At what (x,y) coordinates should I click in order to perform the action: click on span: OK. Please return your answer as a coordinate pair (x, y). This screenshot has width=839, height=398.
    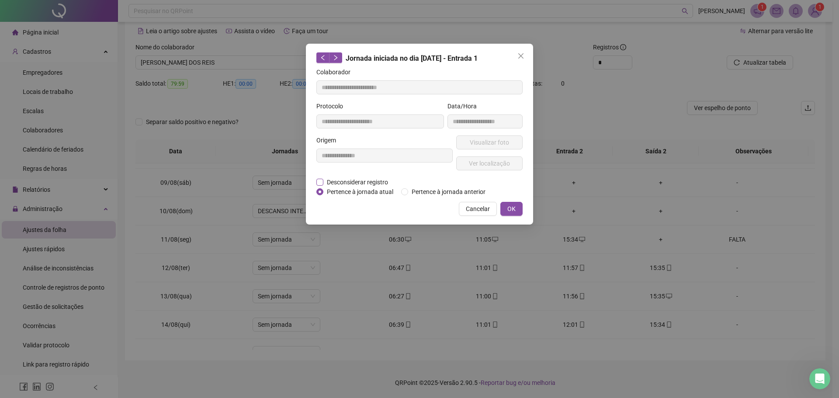
    Looking at the image, I should click on (511, 209).